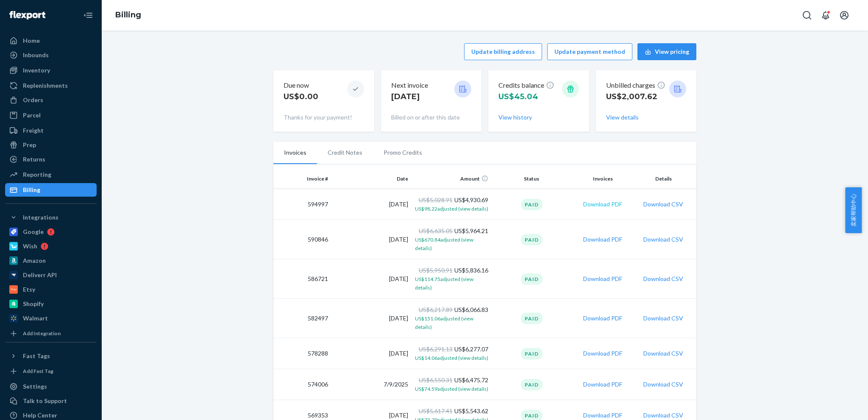 This screenshot has width=868, height=420. What do you see at coordinates (51, 131) in the screenshot?
I see `a: Freight` at bounding box center [51, 131].